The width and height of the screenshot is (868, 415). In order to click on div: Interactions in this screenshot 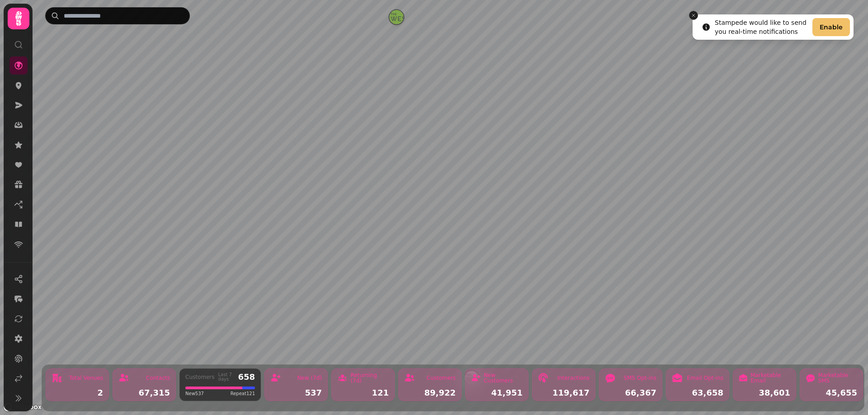, I will do `click(573, 378)`.